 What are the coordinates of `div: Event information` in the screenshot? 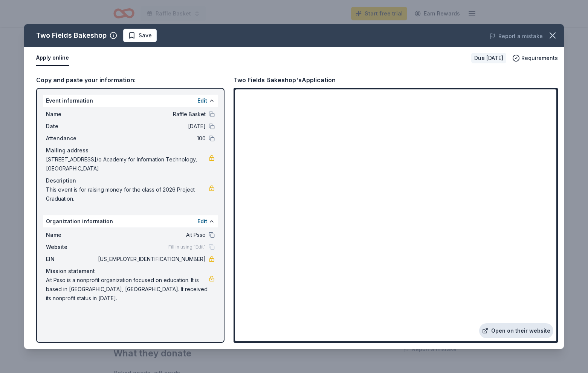 It's located at (130, 100).